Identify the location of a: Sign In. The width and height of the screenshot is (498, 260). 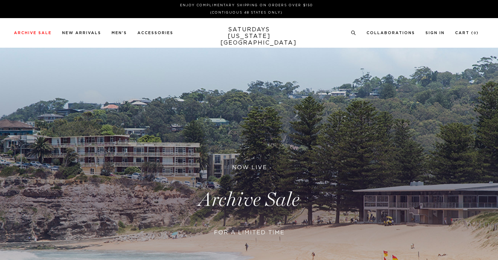
(435, 33).